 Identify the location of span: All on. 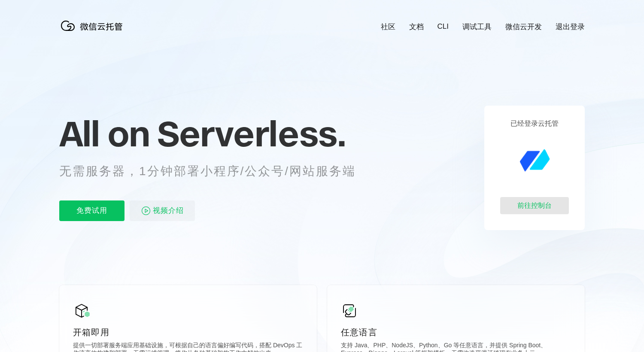
(104, 134).